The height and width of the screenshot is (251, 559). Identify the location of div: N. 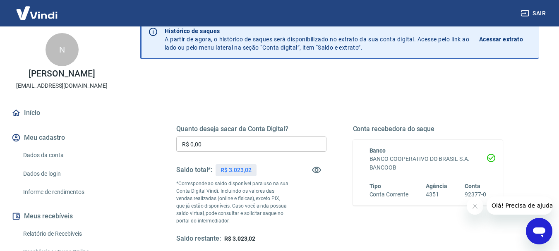
(62, 50).